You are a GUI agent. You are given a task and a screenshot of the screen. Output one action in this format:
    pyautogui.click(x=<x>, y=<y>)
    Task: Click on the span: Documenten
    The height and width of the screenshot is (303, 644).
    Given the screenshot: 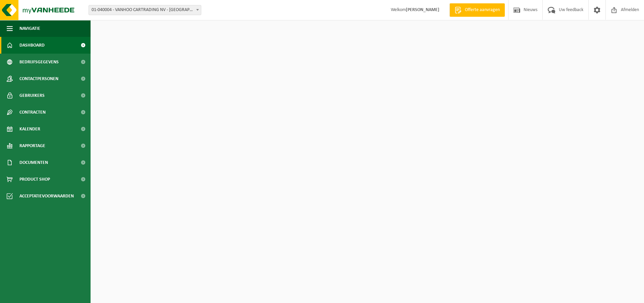 What is the action you would take?
    pyautogui.click(x=33, y=163)
    